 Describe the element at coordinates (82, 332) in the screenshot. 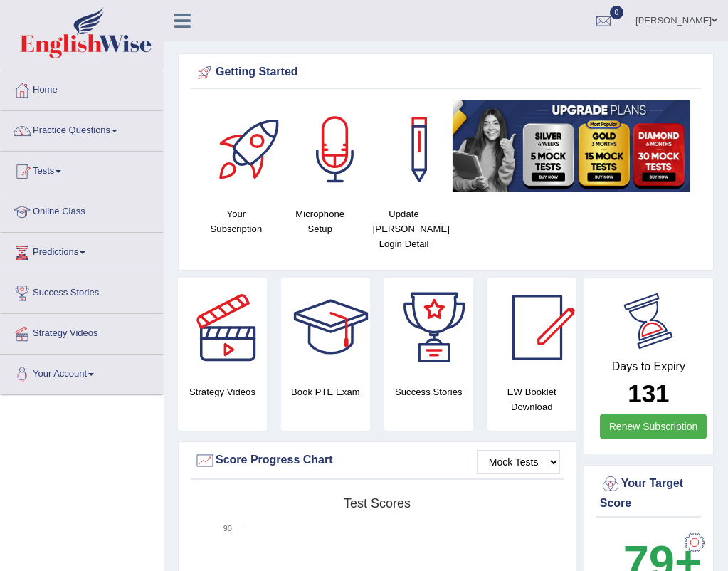

I see `a: Strategy Videos` at that location.